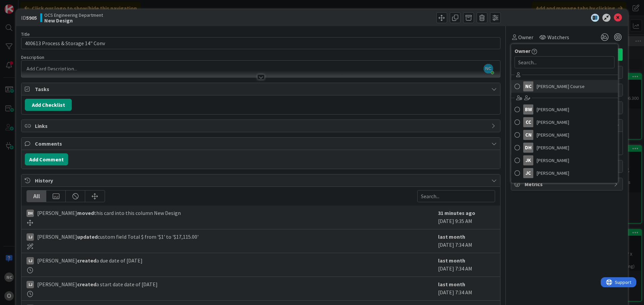 The width and height of the screenshot is (644, 305). I want to click on div: All, so click(36, 196).